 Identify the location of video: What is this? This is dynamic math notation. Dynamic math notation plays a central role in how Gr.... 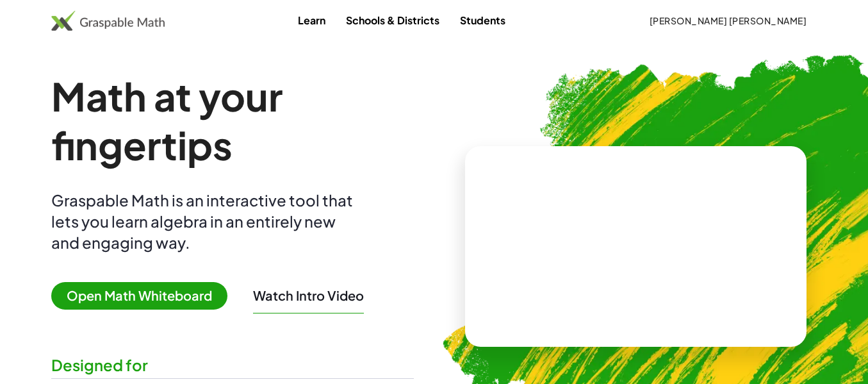
(636, 246).